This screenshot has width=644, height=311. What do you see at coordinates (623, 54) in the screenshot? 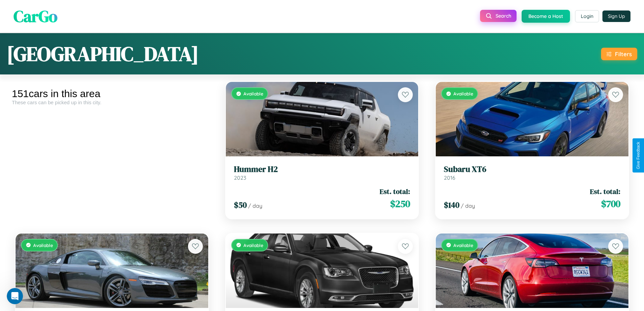
I see `div: Filters` at bounding box center [623, 54].